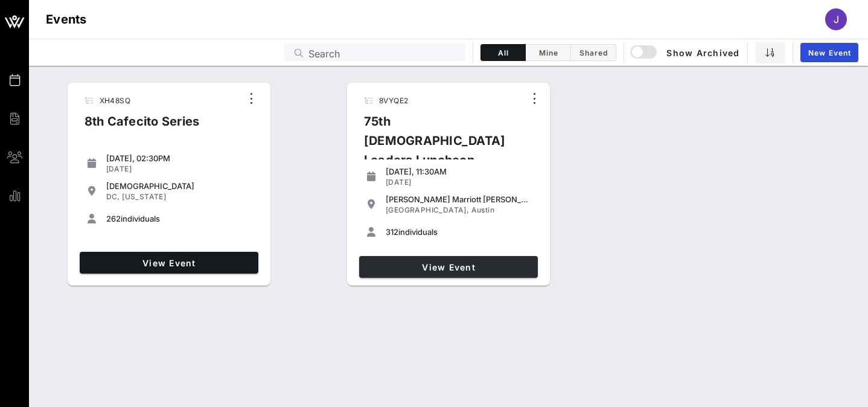 The image size is (868, 407). Describe the element at coordinates (113, 196) in the screenshot. I see `span: DC,` at that location.